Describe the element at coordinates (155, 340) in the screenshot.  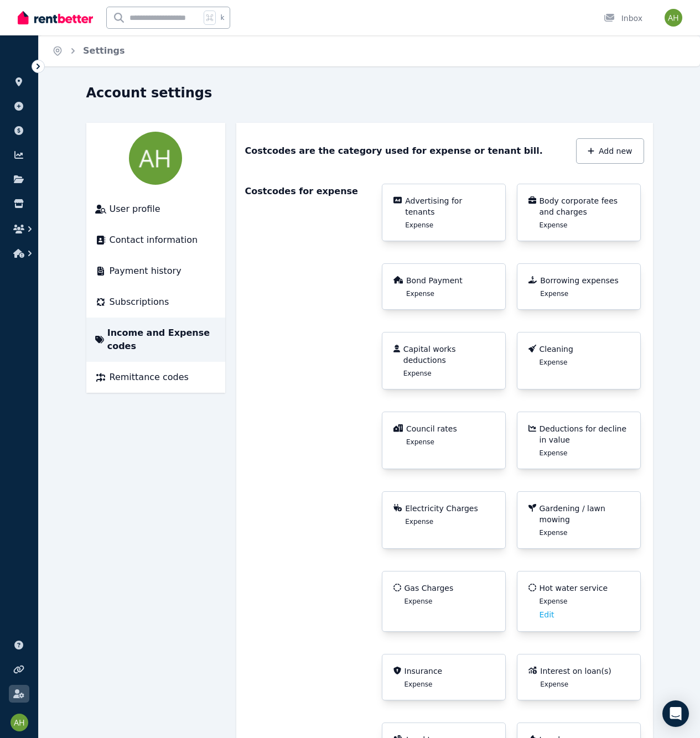
I see `a: Income and Expense codes` at that location.